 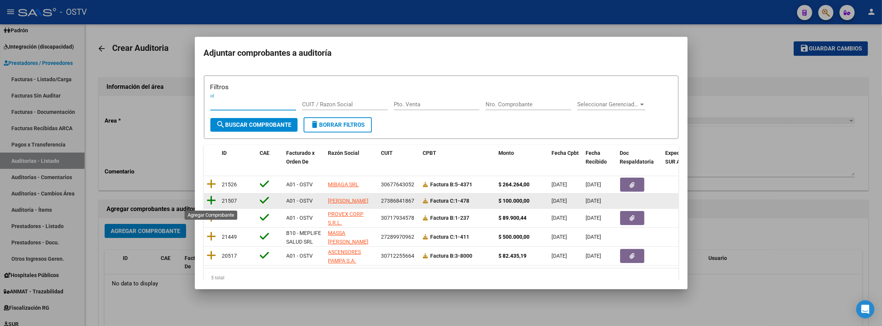 What do you see at coordinates (597, 157) in the screenshot?
I see `span: Fecha Recibido` at bounding box center [597, 157].